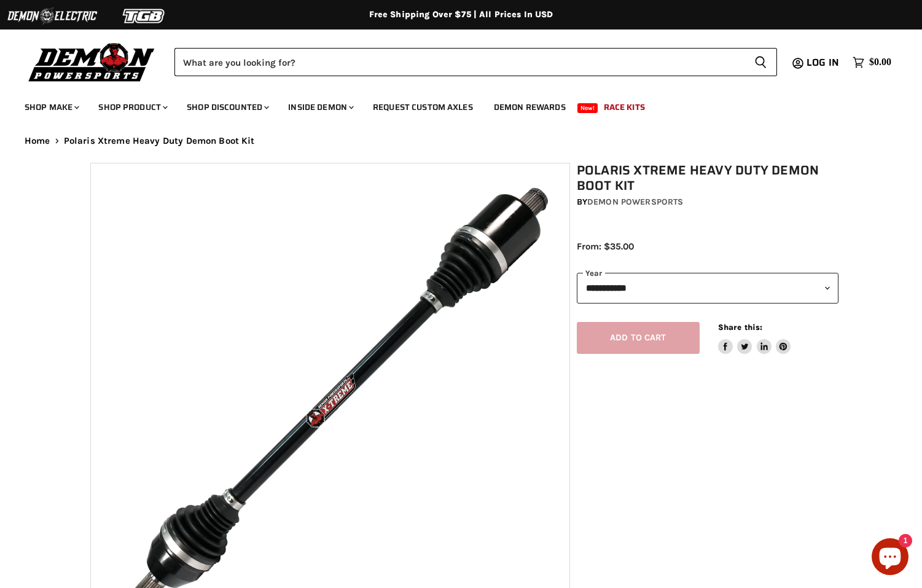 This screenshot has height=588, width=922. I want to click on a: Home, so click(37, 140).